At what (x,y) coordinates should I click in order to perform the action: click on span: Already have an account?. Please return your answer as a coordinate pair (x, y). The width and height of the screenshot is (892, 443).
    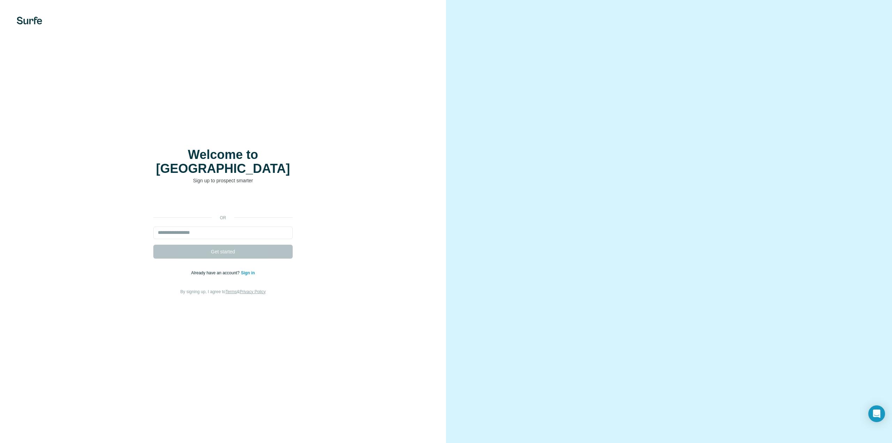
    Looking at the image, I should click on (216, 273).